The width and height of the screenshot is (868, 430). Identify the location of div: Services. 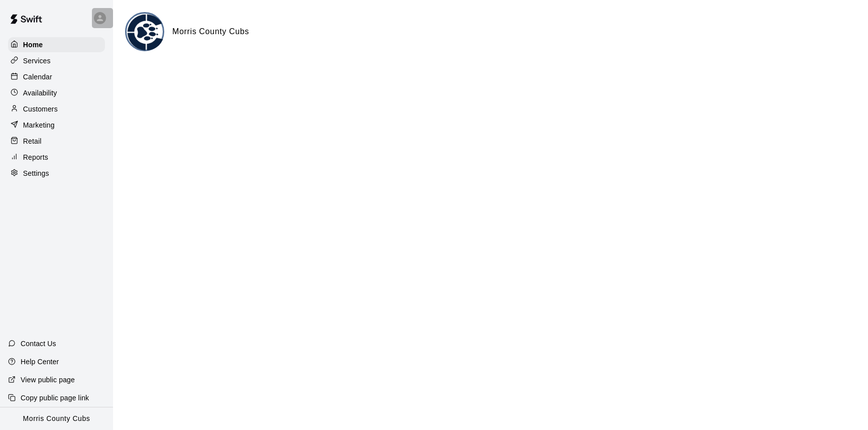
(56, 61).